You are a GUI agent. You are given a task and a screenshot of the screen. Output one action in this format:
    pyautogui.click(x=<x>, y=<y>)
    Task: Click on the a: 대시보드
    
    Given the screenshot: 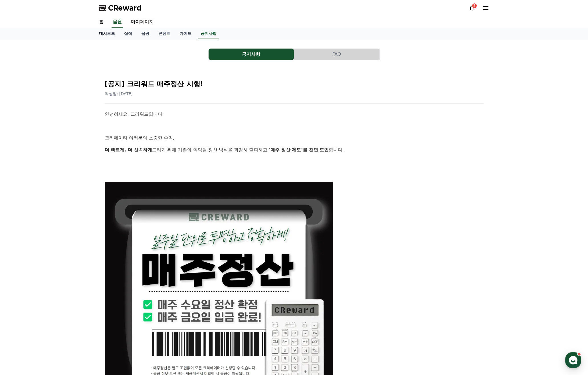 What is the action you would take?
    pyautogui.click(x=107, y=34)
    